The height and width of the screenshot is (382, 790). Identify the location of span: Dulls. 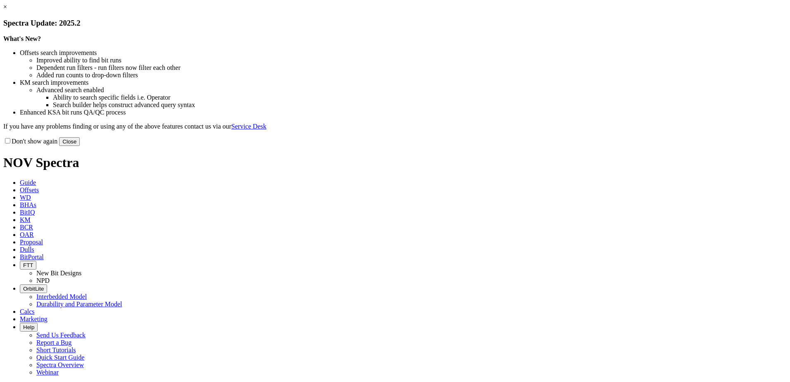
(27, 249).